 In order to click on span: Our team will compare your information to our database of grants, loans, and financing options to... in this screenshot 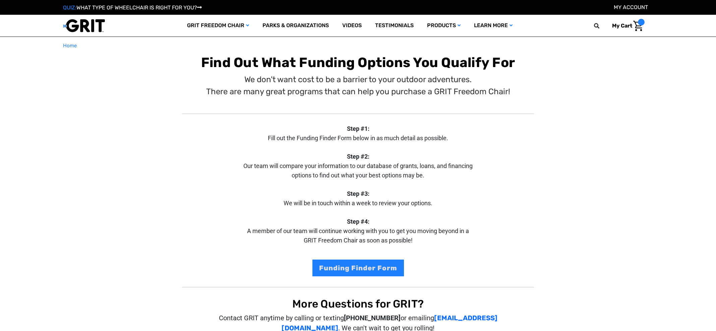, I will do `click(358, 170)`.